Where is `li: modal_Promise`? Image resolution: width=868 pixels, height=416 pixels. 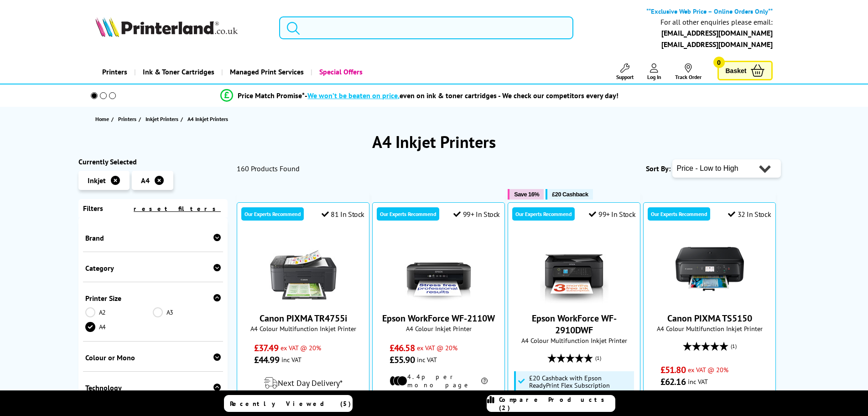 li: modal_Promise is located at coordinates (420, 95).